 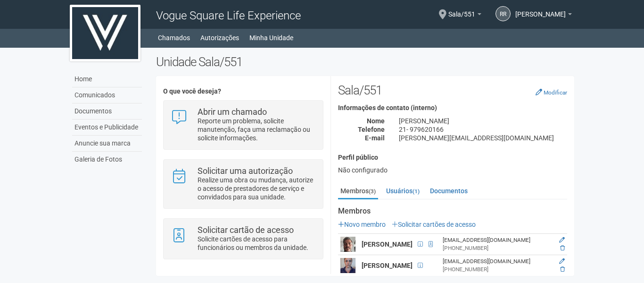 What do you see at coordinates (256, 243) in the screenshot?
I see `p: Solicite cartões de acesso para funcionários ou membros da unidade.` at bounding box center [256, 243].